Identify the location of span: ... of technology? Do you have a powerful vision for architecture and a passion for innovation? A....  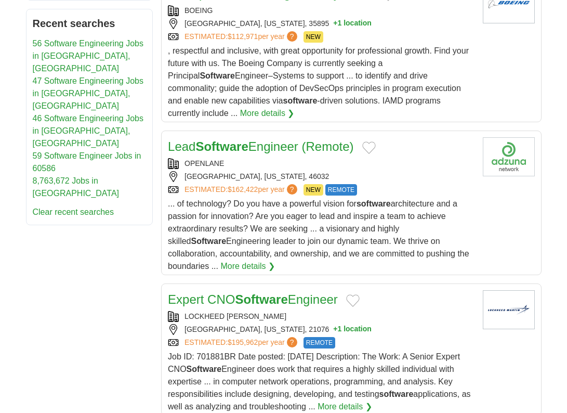
(319, 235).